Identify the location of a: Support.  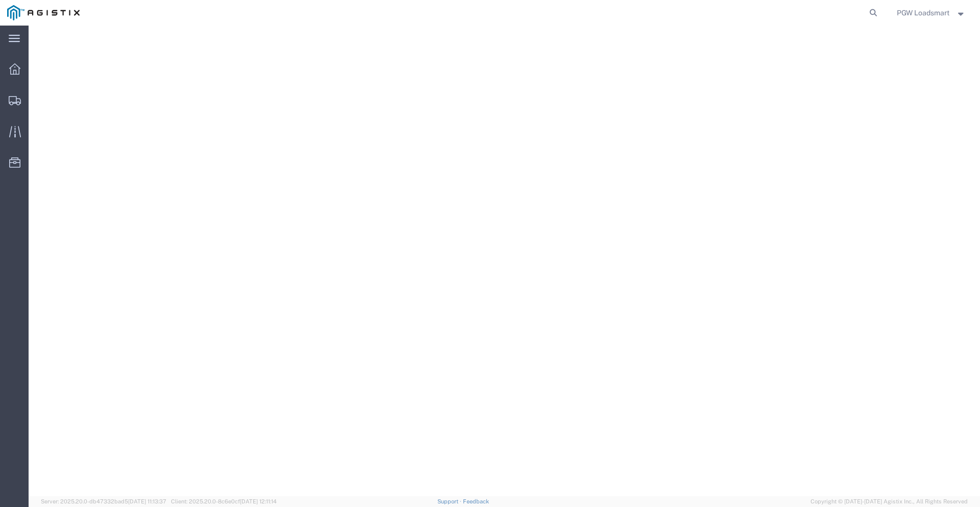
(450, 501).